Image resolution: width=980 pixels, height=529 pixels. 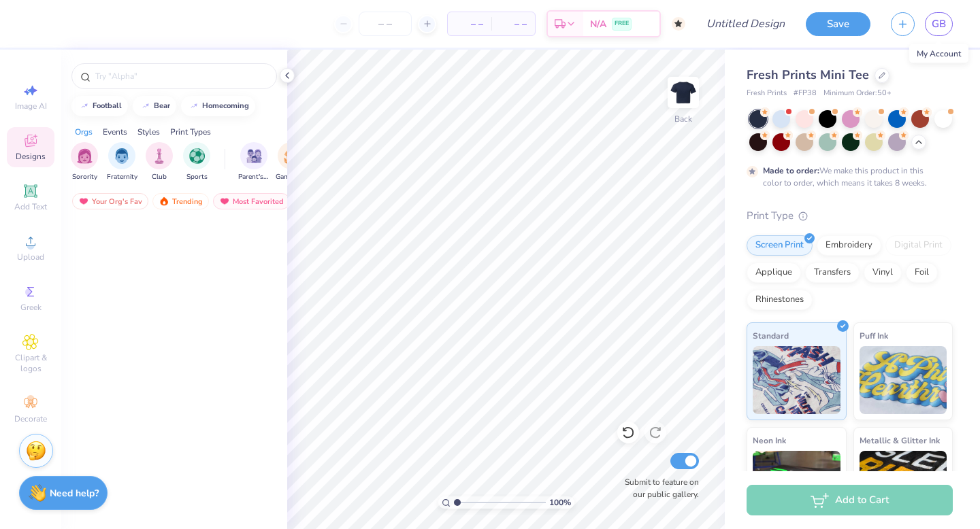 What do you see at coordinates (858, 93) in the screenshot?
I see `span: Minimum Order: 50 +` at bounding box center [858, 93].